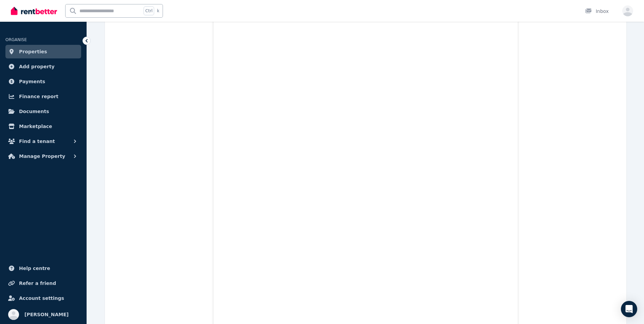 This screenshot has height=324, width=644. What do you see at coordinates (43, 82) in the screenshot?
I see `a: Payments` at bounding box center [43, 82].